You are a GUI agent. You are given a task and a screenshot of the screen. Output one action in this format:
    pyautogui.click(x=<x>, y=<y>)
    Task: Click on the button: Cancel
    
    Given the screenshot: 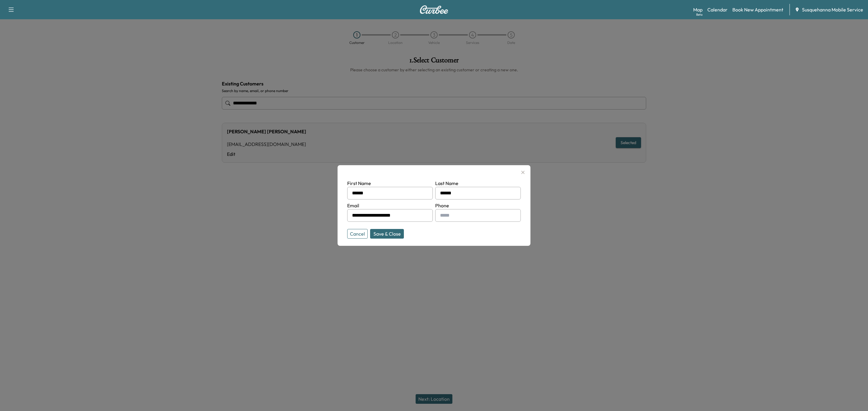 What is the action you would take?
    pyautogui.click(x=357, y=234)
    